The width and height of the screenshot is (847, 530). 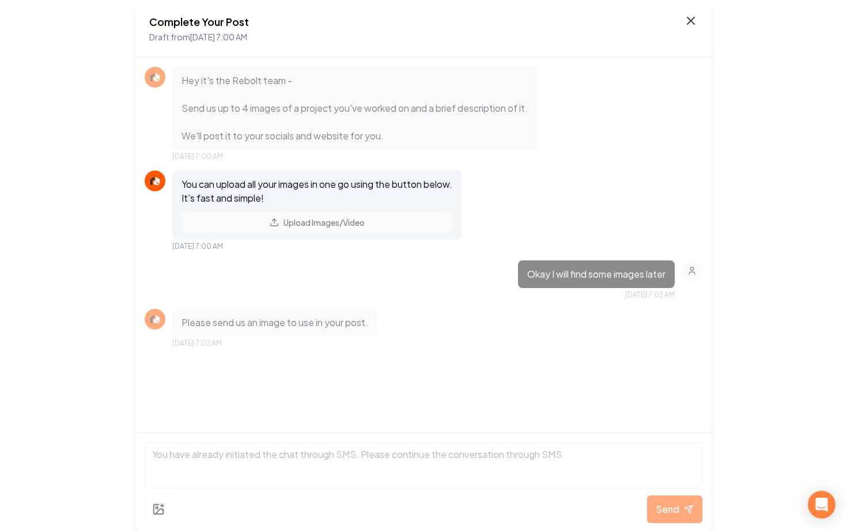 I want to click on h2: Complete Your Post, so click(x=199, y=22).